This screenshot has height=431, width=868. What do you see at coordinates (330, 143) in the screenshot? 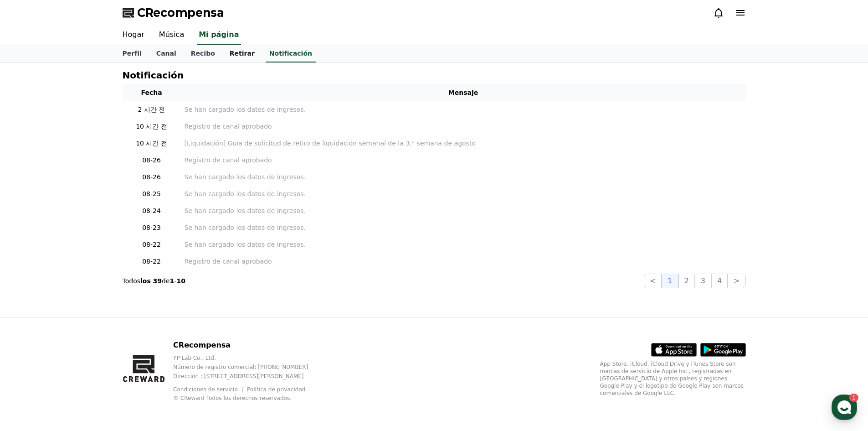
I see `font: [Liquidación] Guía de solicitud de retiro de liquidación semanal de la 3.ª semana de agosto` at bounding box center [330, 143].